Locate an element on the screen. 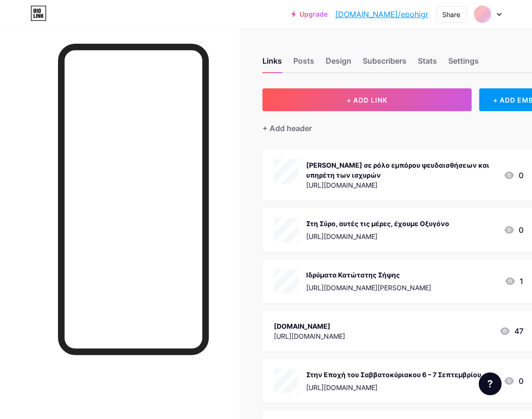  span: + ADD LINK is located at coordinates (367, 100).